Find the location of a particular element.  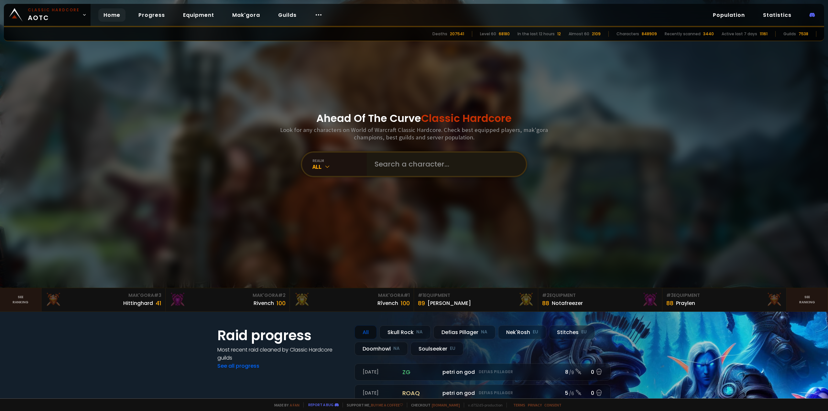

span: v. d752d5 - production is located at coordinates (483, 405).